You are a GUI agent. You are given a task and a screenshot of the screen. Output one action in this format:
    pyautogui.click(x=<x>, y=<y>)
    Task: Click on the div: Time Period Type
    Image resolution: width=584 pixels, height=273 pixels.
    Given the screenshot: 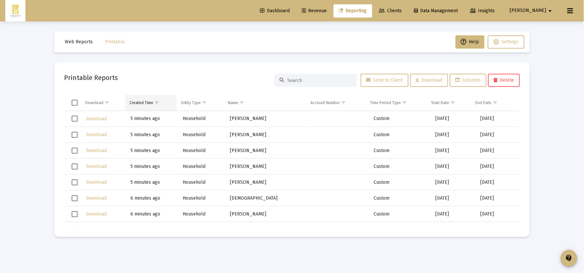 What is the action you would take?
    pyautogui.click(x=386, y=103)
    